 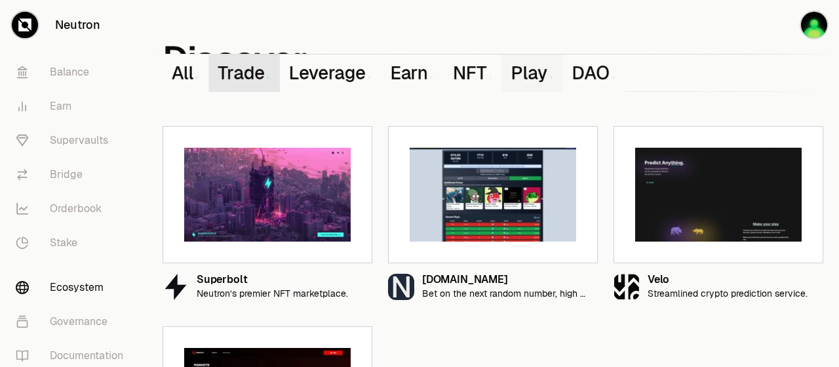 I want to click on p: Streamlined crypto prediction service., so click(x=728, y=293).